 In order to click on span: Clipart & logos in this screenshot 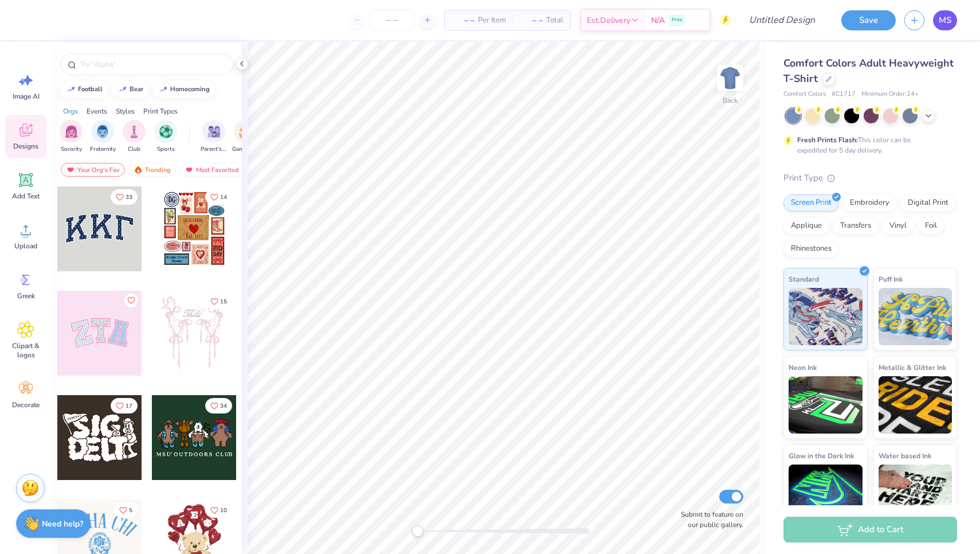, I will do `click(26, 350)`.